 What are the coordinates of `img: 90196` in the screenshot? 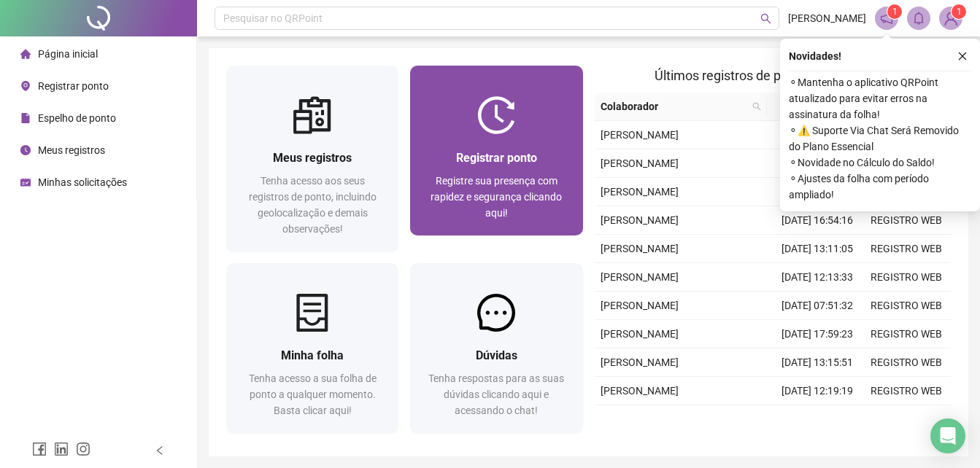 It's located at (950, 18).